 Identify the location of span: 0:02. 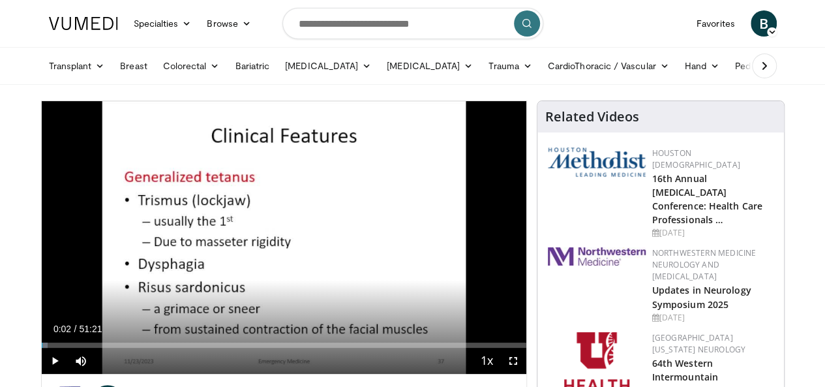
(62, 329).